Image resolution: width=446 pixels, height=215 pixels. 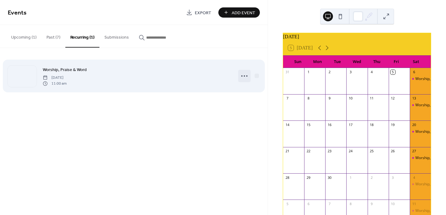 What do you see at coordinates (413, 151) in the screenshot?
I see `div: 27` at bounding box center [413, 151].